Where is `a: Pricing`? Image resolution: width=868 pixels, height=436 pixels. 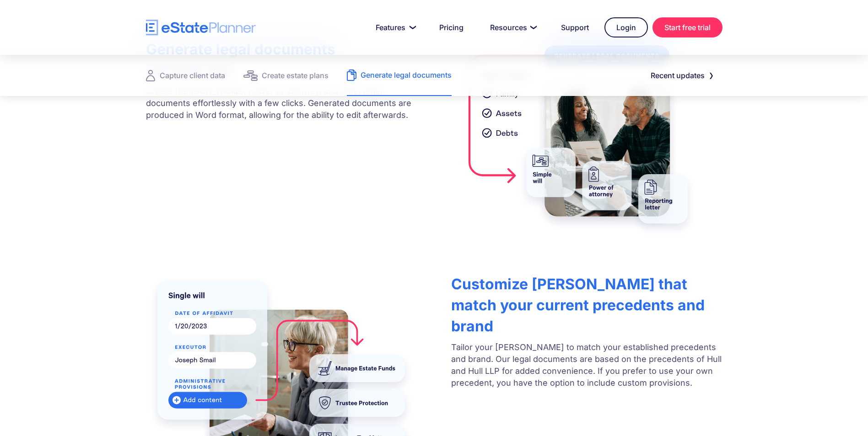
a: Pricing is located at coordinates (452, 27).